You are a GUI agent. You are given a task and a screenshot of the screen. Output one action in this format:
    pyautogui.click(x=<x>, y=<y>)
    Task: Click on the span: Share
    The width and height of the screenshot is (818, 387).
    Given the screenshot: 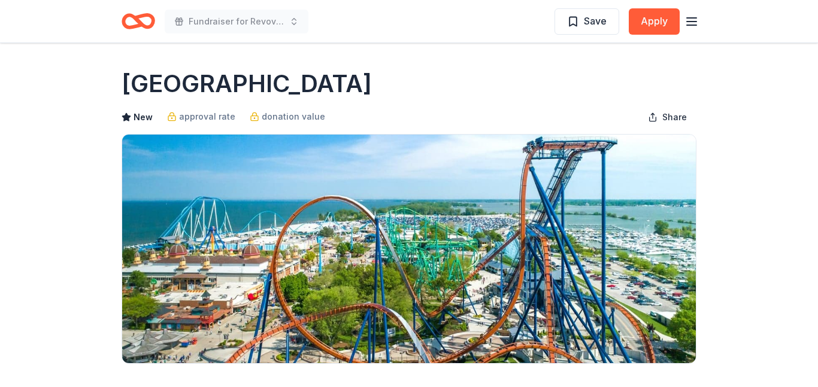 What is the action you would take?
    pyautogui.click(x=674, y=117)
    